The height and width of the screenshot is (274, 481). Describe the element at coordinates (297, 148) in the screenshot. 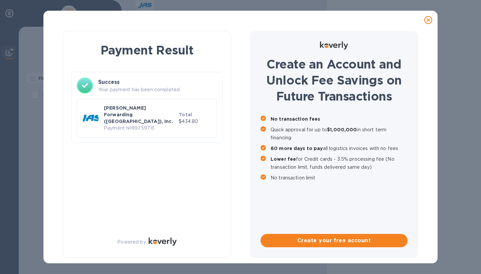

I see `b: 60 more days to pay` at that location.